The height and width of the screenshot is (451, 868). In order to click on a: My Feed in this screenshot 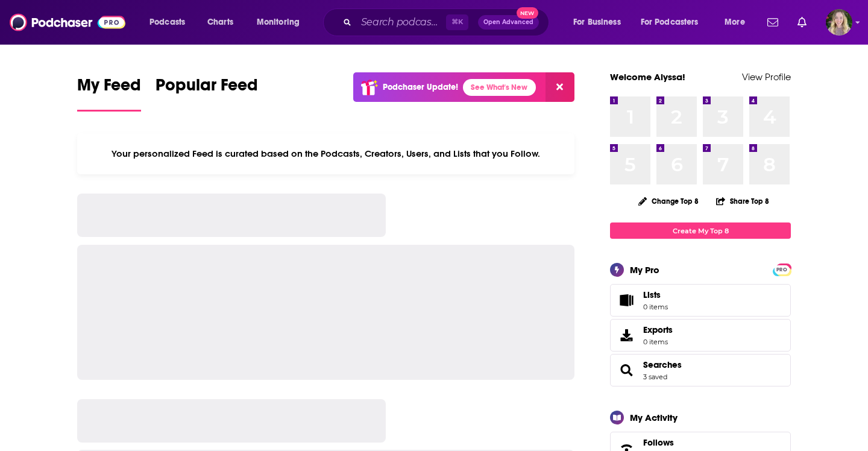, I will do `click(109, 93)`.